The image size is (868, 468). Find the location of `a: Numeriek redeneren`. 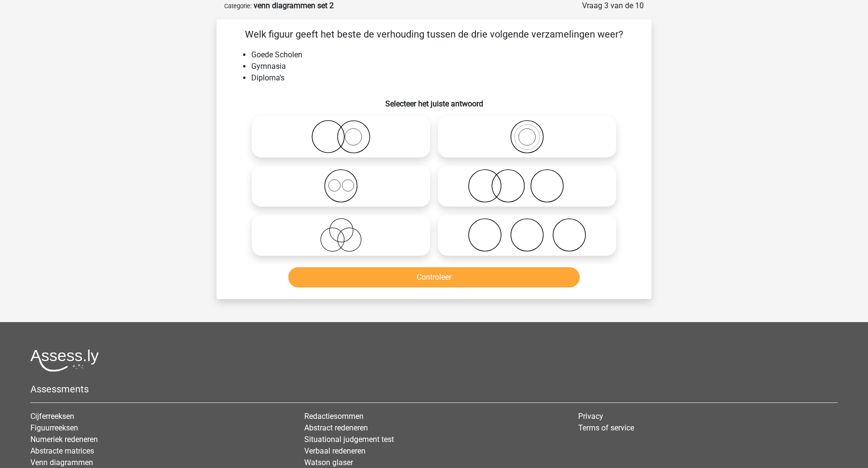

a: Numeriek redeneren is located at coordinates (64, 440).